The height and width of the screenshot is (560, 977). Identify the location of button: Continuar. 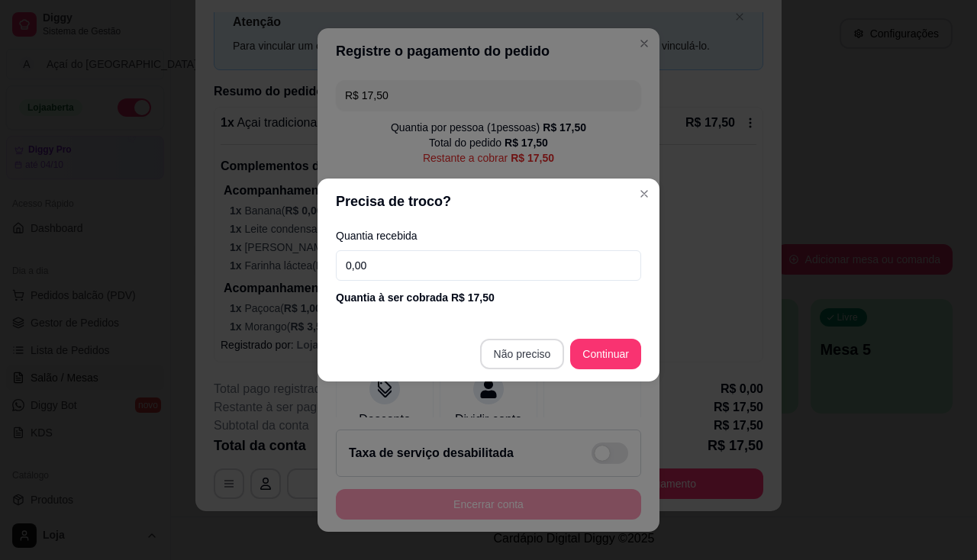
(605, 354).